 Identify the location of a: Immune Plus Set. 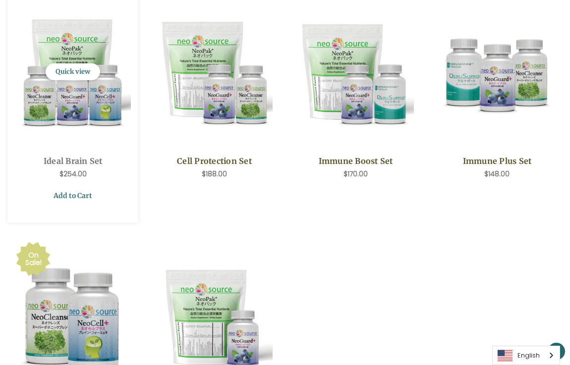
(497, 161).